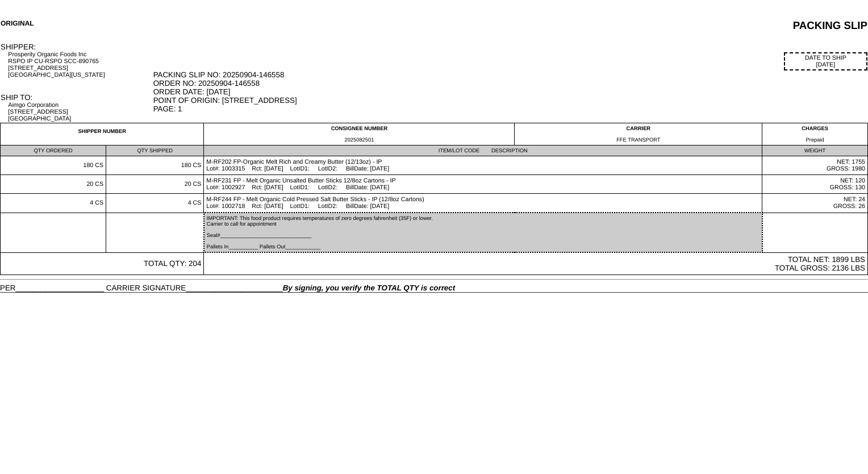 The height and width of the screenshot is (474, 868). What do you see at coordinates (155, 151) in the screenshot?
I see `td: QTY SHIPPED` at bounding box center [155, 151].